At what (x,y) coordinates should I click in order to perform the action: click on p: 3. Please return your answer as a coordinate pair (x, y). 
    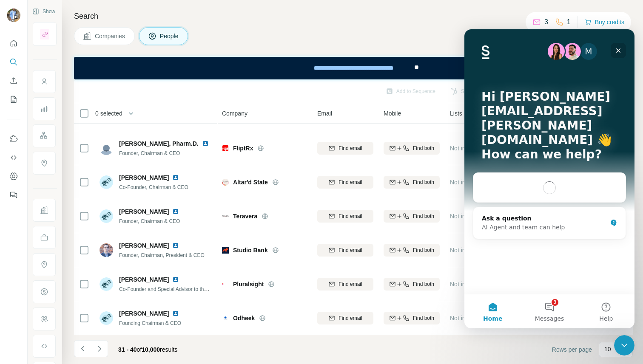
    Looking at the image, I should click on (546, 22).